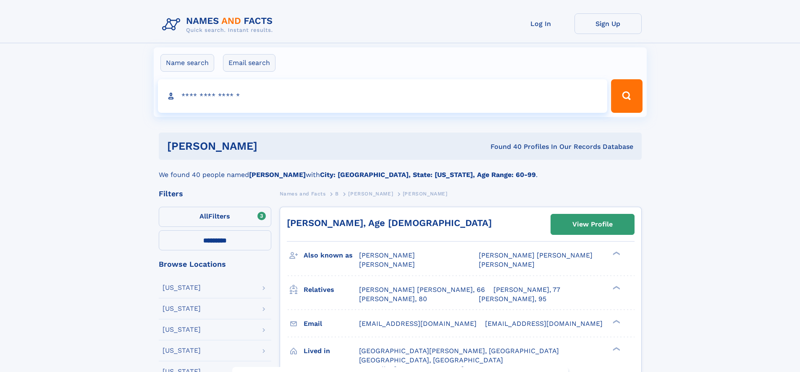 This screenshot has width=800, height=372. Describe the element at coordinates (187, 63) in the screenshot. I see `label: Name search` at that location.